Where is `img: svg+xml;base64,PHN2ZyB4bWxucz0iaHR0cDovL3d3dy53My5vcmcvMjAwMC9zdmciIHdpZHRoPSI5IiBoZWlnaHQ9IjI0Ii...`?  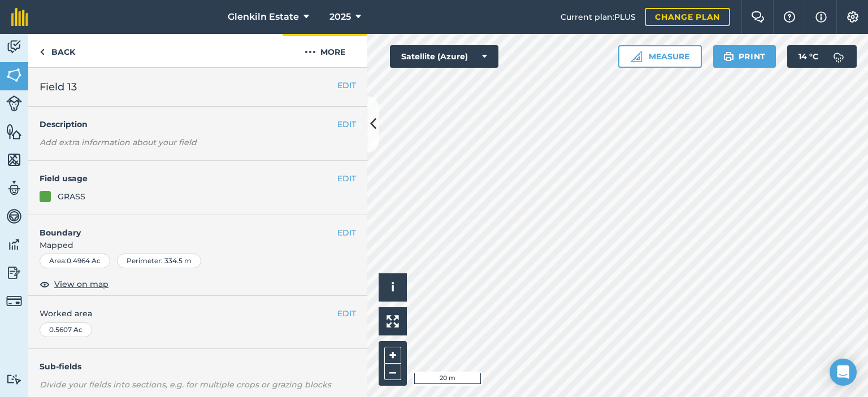 img: svg+xml;base64,PHN2ZyB4bWxucz0iaHR0cDovL3d3dy53My5vcmcvMjAwMC9zdmciIHdpZHRoPSI5IiBoZWlnaHQ9IjI0Ii... is located at coordinates (42, 52).